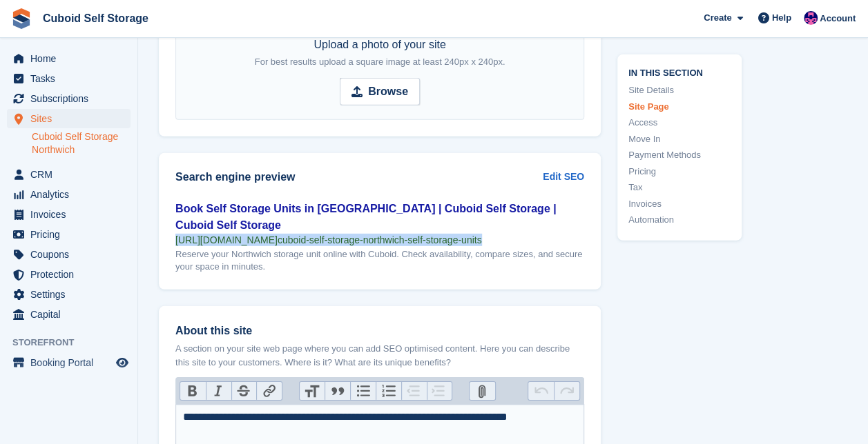  Describe the element at coordinates (123, 363) in the screenshot. I see `a: Preview store` at that location.